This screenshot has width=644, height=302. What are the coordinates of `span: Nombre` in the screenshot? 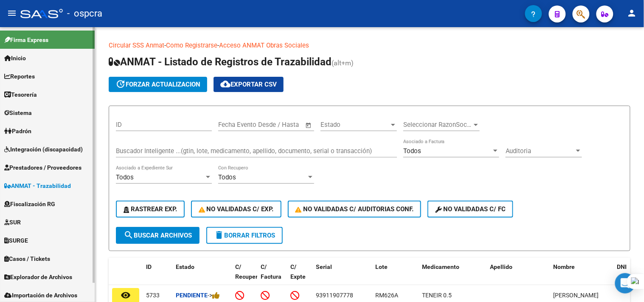 It's located at (564, 267).